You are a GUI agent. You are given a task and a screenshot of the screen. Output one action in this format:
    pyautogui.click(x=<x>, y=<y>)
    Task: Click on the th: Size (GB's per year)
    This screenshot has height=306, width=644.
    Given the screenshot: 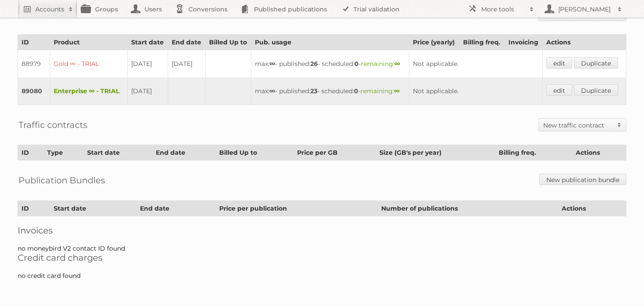 What is the action you would take?
    pyautogui.click(x=435, y=152)
    